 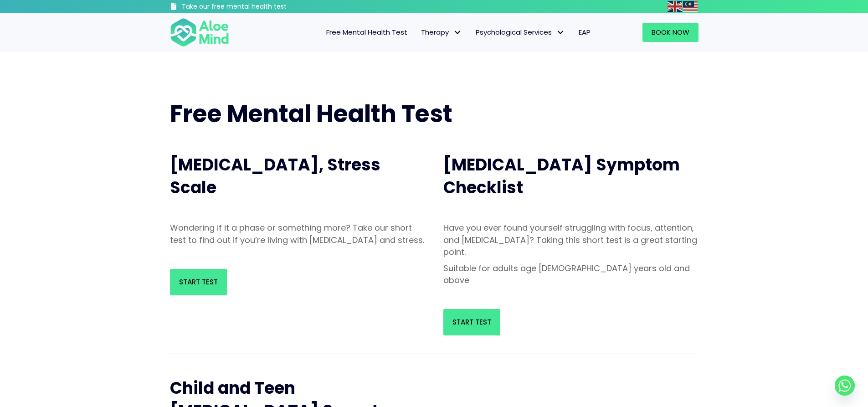 I want to click on nav: Menu, so click(x=419, y=33).